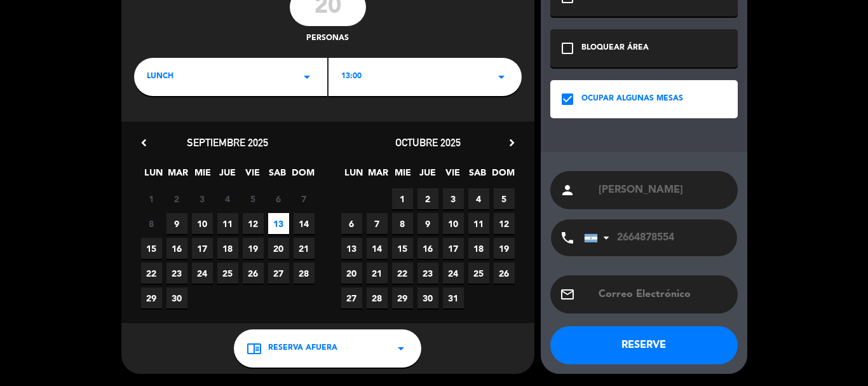  I want to click on span: 31, so click(453, 298).